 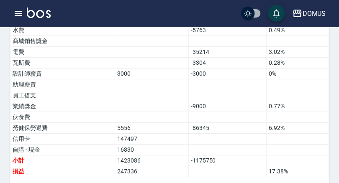 I want to click on td: -3000, so click(x=227, y=74).